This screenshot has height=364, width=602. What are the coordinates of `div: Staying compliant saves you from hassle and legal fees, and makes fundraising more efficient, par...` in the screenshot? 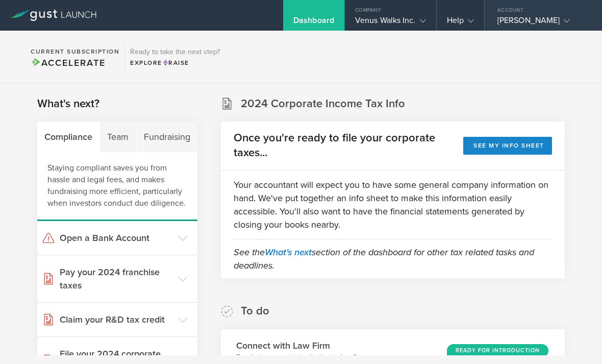 It's located at (117, 186).